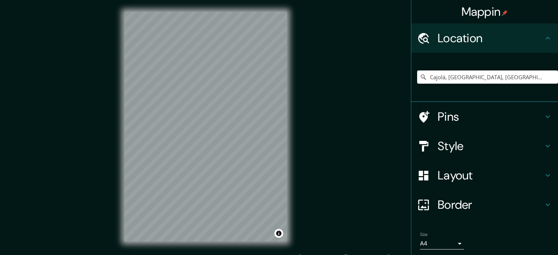  Describe the element at coordinates (485, 117) in the screenshot. I see `div: Pins` at that location.